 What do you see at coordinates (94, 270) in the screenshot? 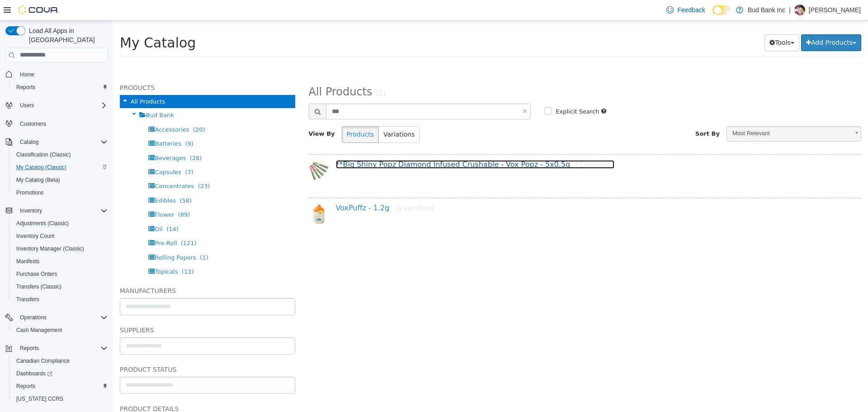
I see `h5: Manufacturers` at bounding box center [94, 270].